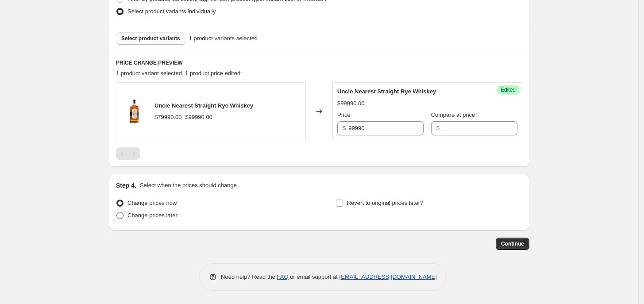 This screenshot has height=304, width=644. I want to click on span: Revert to original prices later?, so click(385, 203).